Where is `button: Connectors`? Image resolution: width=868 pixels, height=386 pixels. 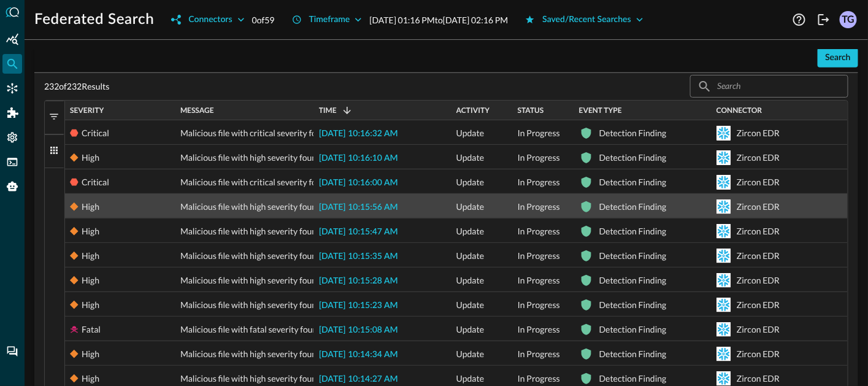 button: Connectors is located at coordinates (207, 20).